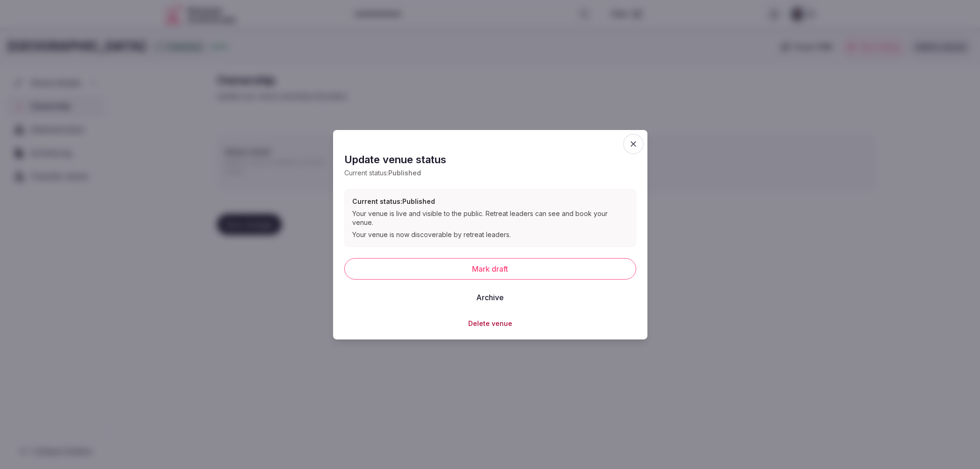 The width and height of the screenshot is (980, 469). What do you see at coordinates (491, 201) in the screenshot?
I see `h3: Current status: Published` at bounding box center [491, 201].